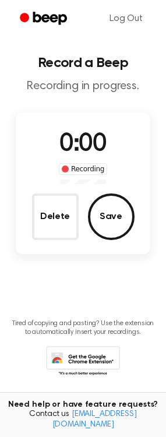 The image size is (166, 437). Describe the element at coordinates (83, 63) in the screenshot. I see `h1: Record a Beep` at that location.